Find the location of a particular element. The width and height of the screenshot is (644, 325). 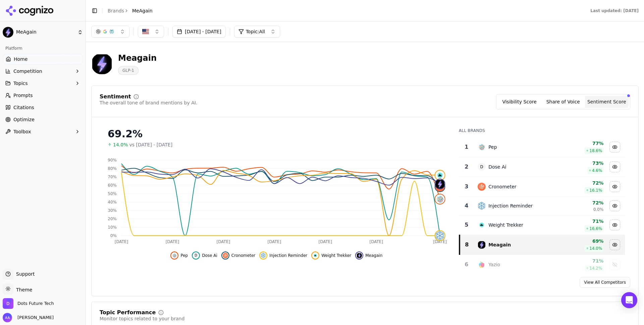

a: Home is located at coordinates (43, 59).